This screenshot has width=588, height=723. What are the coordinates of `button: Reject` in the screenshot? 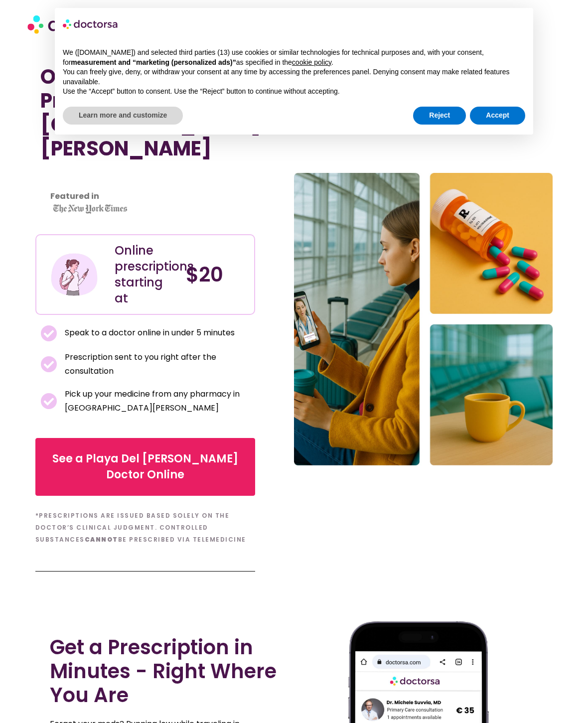 It's located at (439, 116).